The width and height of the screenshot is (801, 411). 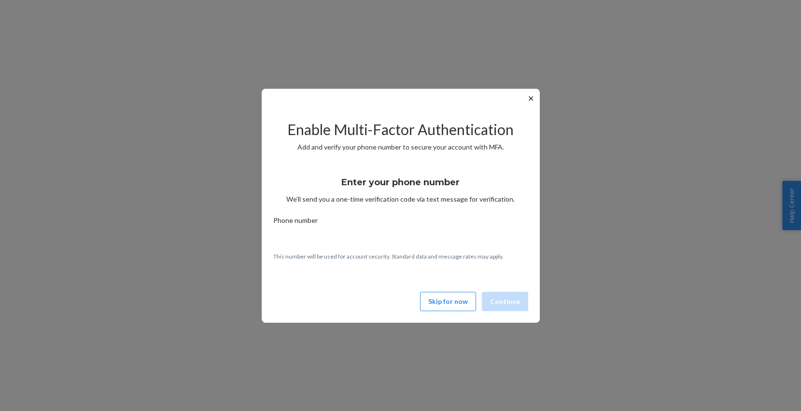 What do you see at coordinates (295, 223) in the screenshot?
I see `span: Phone number` at bounding box center [295, 223].